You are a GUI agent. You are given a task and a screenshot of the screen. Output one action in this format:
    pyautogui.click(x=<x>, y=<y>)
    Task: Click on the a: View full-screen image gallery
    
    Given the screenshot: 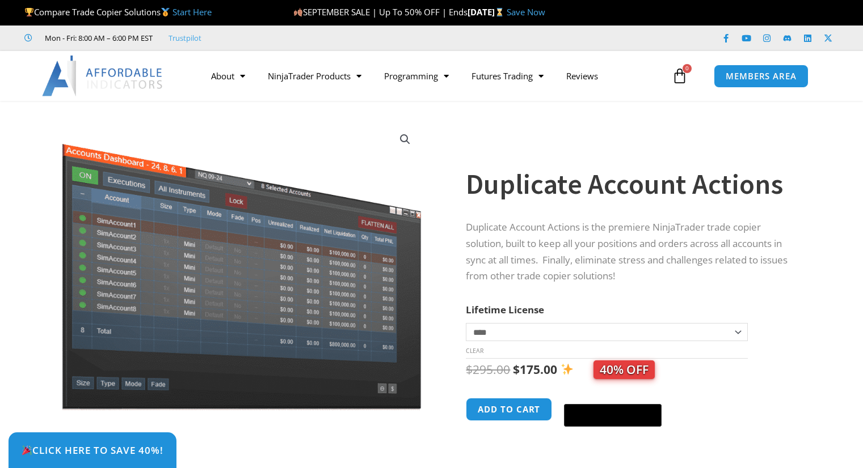 What is the action you would take?
    pyautogui.click(x=405, y=140)
    